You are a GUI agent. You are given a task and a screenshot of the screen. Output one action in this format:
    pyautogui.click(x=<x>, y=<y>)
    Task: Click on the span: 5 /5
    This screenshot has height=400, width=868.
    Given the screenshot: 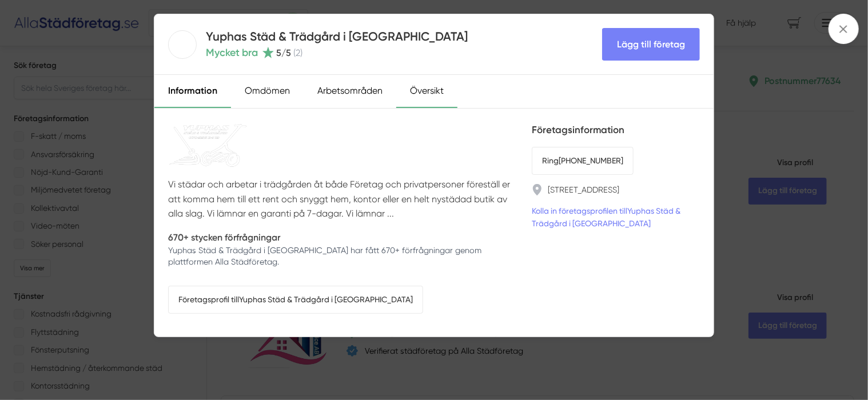 What is the action you would take?
    pyautogui.click(x=284, y=53)
    